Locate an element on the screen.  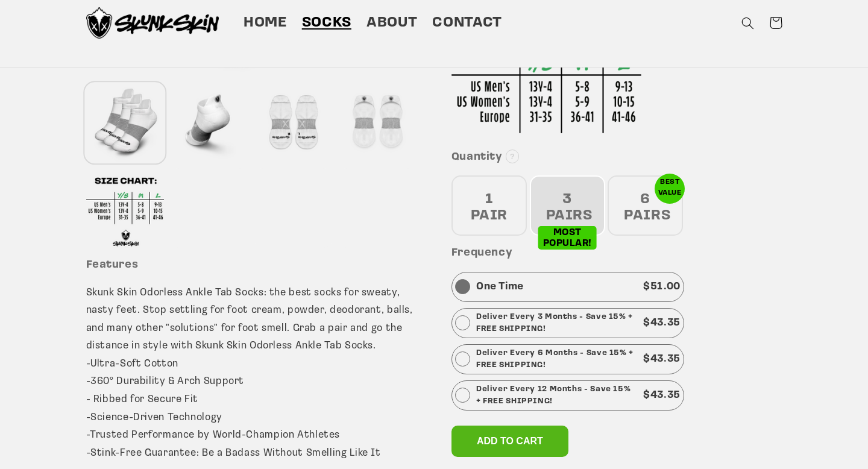
span: 51.00 is located at coordinates (665, 287).